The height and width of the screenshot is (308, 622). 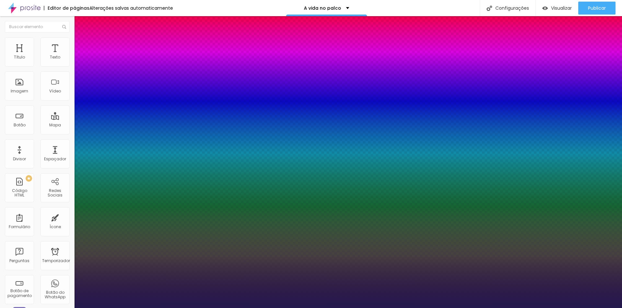 What do you see at coordinates (544, 8) in the screenshot?
I see `img: view-1.svg` at bounding box center [544, 8].